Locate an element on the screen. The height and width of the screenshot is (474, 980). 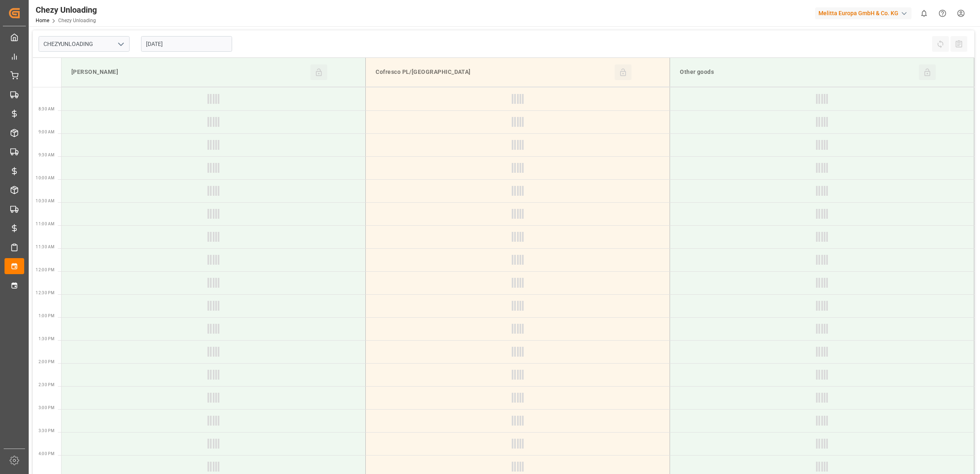
input: Type to search/select is located at coordinates (84, 44).